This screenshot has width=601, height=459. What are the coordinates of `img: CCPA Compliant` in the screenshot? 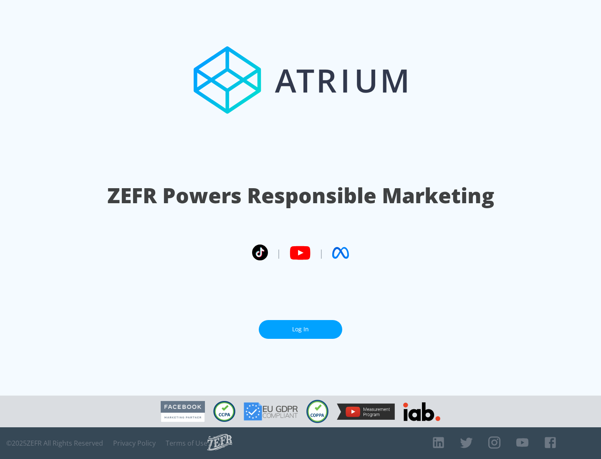 It's located at (224, 412).